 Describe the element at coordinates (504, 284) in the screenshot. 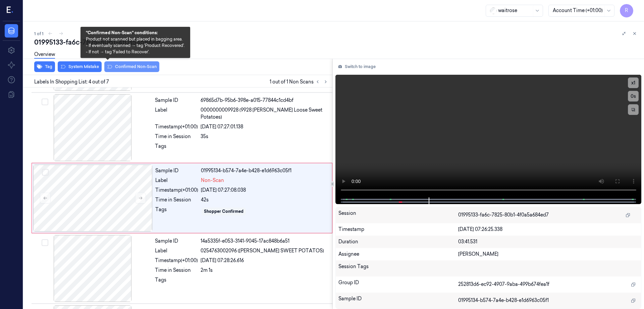

I see `span: 252813d6-ec92-4907-9aba-499b674fea1f` at that location.